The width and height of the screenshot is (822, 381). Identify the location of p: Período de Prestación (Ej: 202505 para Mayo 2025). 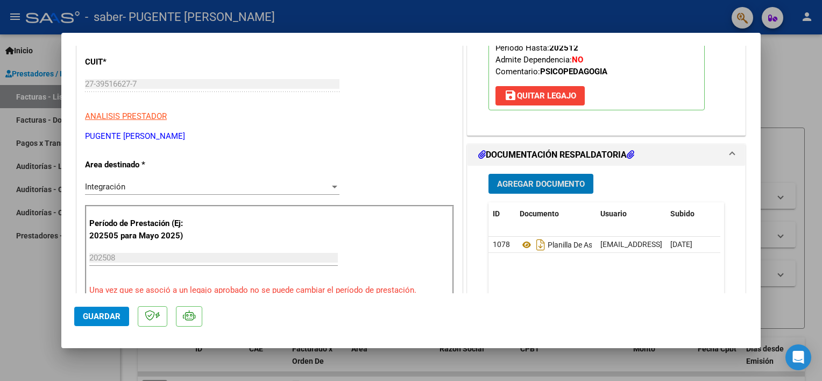
(143, 229).